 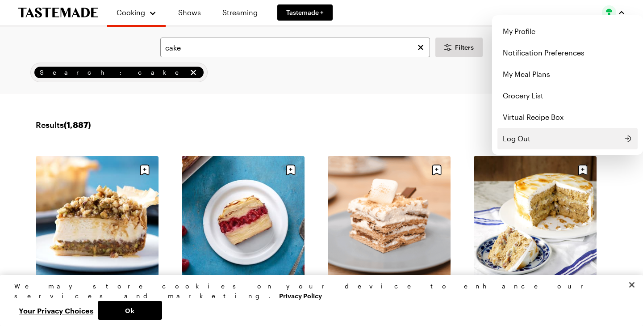 I want to click on img: Profile picture, so click(x=609, y=13).